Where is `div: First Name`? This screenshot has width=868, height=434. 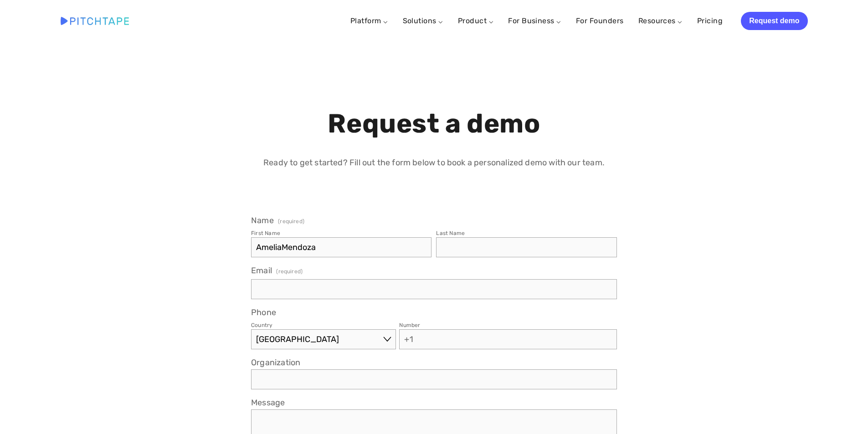
div: First Name is located at coordinates (266, 233).